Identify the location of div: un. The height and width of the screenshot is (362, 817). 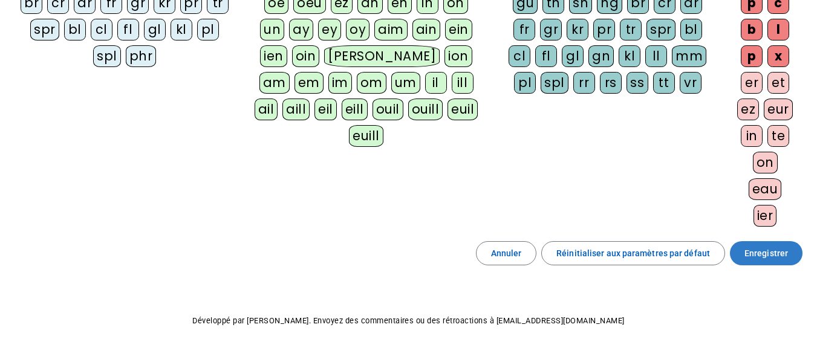
(272, 30).